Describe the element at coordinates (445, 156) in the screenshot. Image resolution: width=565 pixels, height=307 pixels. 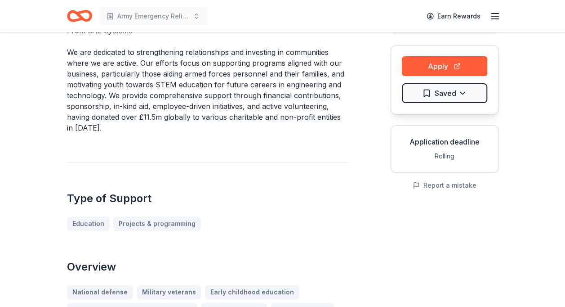
I see `div: Rolling` at that location.